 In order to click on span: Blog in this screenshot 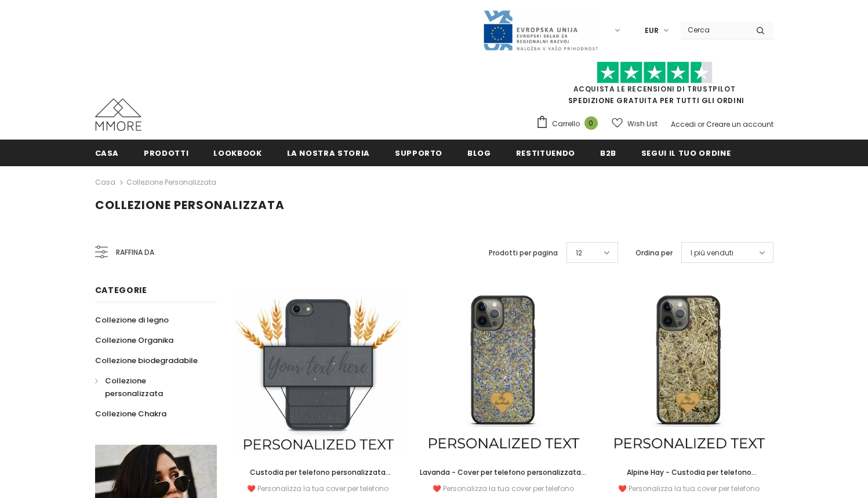, I will do `click(479, 153)`.